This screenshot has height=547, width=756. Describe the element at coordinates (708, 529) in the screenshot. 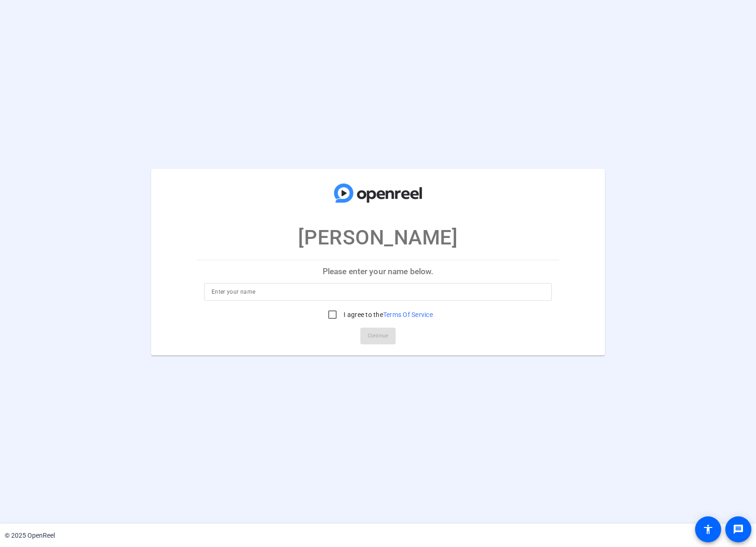

I see `mat-icon: accessibility` at that location.